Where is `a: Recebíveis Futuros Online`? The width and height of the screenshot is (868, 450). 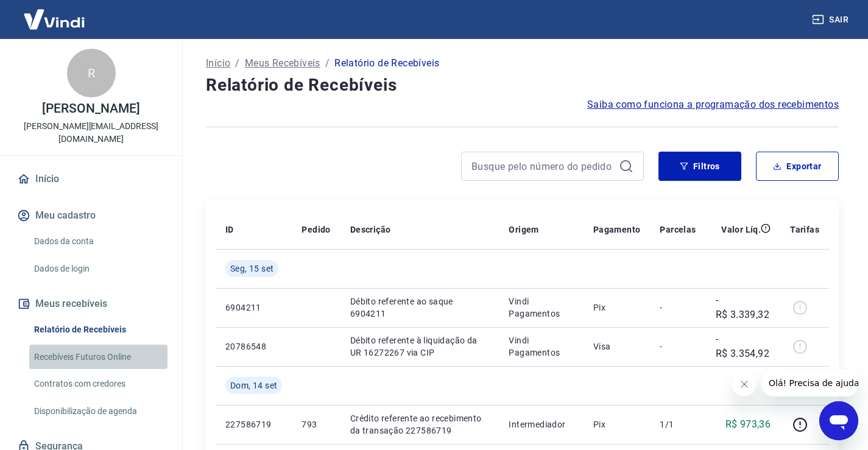 a: Recebíveis Futuros Online is located at coordinates (98, 357).